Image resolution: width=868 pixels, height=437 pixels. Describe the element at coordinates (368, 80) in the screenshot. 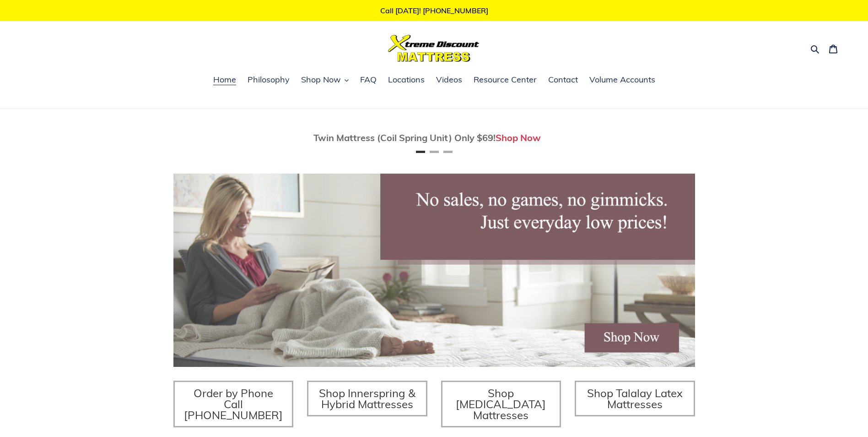

I see `span: FAQ` at that location.